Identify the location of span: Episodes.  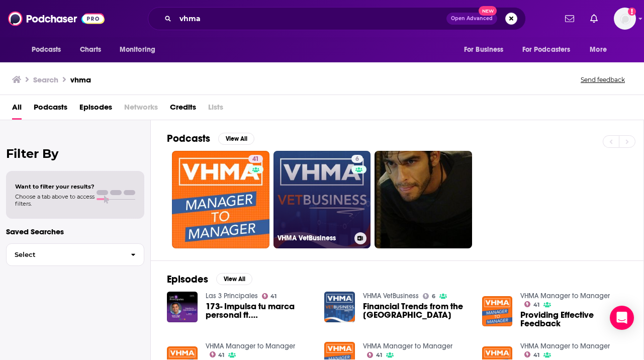
(95, 109).